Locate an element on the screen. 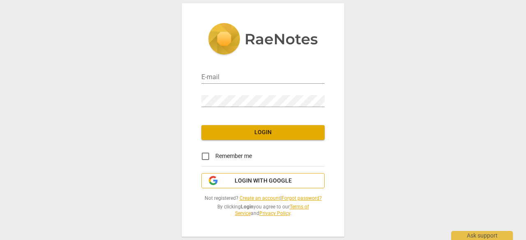 This screenshot has width=526, height=240. span: Remember me is located at coordinates (233, 156).